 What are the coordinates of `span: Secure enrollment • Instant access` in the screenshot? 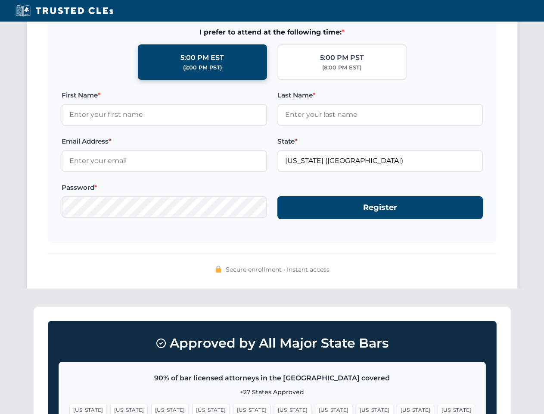 It's located at (277, 269).